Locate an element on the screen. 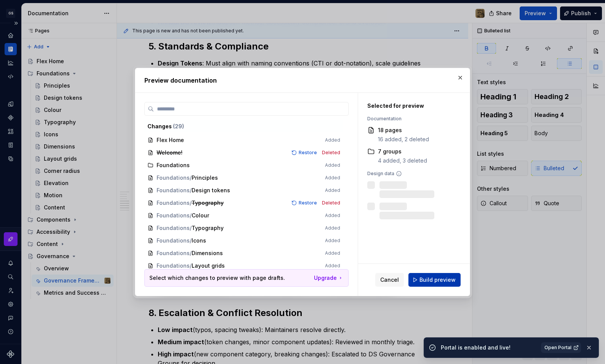 The image size is (605, 364). h2: Preview documentation is located at coordinates (302, 80).